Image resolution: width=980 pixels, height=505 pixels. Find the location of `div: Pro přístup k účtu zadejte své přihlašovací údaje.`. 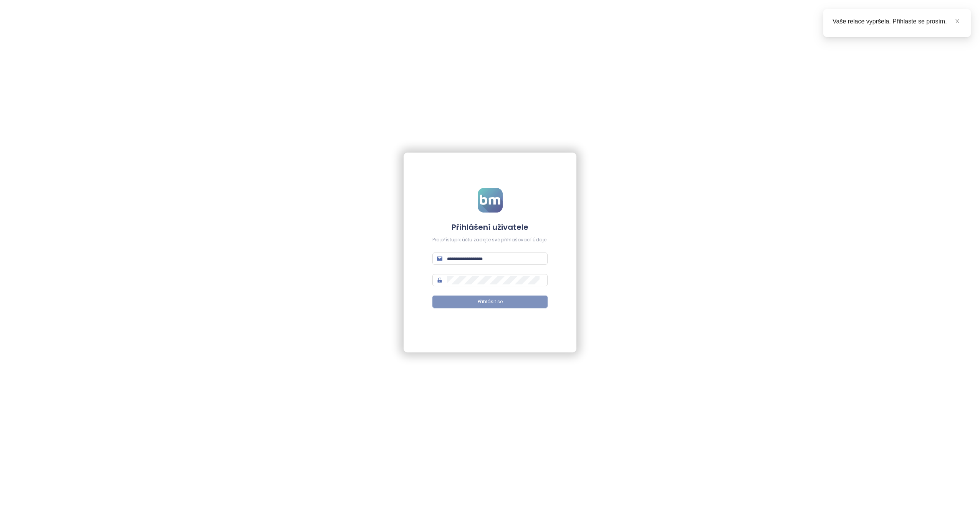

div: Pro přístup k účtu zadejte své přihlašovací údaje. is located at coordinates (490, 239).